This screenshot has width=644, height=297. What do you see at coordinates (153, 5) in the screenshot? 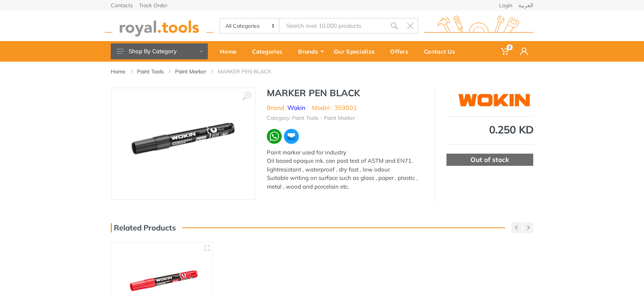
I see `a: Track Order` at bounding box center [153, 5].